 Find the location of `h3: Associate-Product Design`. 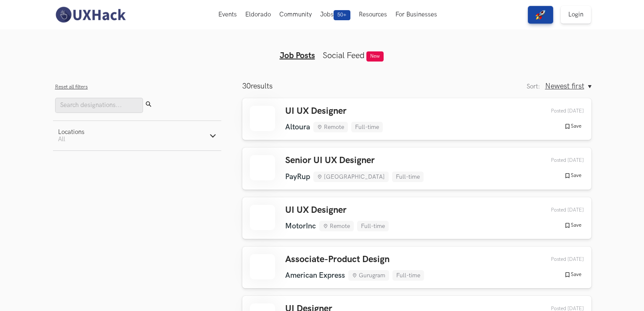

h3: Associate-Product Design is located at coordinates (355, 260).